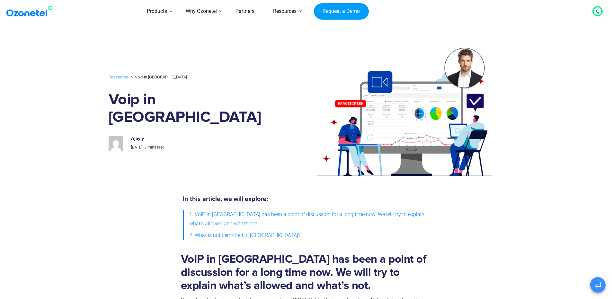 The height and width of the screenshot is (299, 612). Describe the element at coordinates (116, 143) in the screenshot. I see `img: ca79e7ff75a4a49ece3c360be6bc1c9ae11b1190ab38fa3a42769ffe2efab0fe` at that location.